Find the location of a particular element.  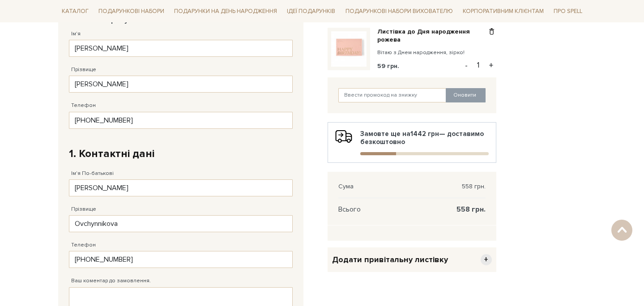

a: Листівка до Дня народження рожева is located at coordinates (432, 36).